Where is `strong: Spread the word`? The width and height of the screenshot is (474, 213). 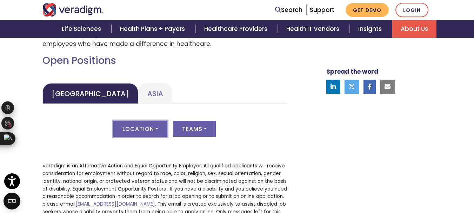 strong: Spread the word is located at coordinates (352, 72).